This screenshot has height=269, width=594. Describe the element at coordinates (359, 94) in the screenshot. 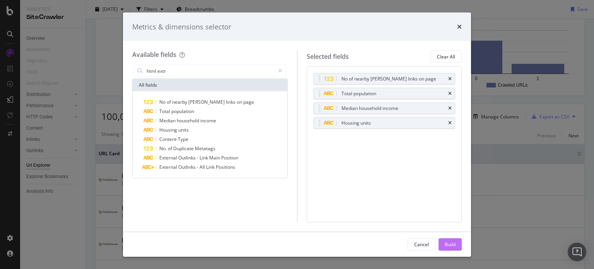

I see `div: Total population` at that location.